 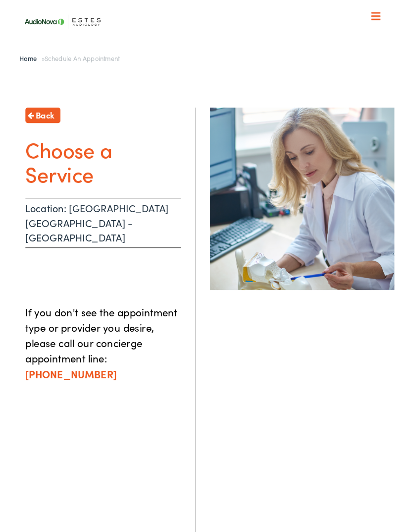 I want to click on p: If you don't see the appointment type or provider you desire, please call our concierge appointme..., so click(x=97, y=363).